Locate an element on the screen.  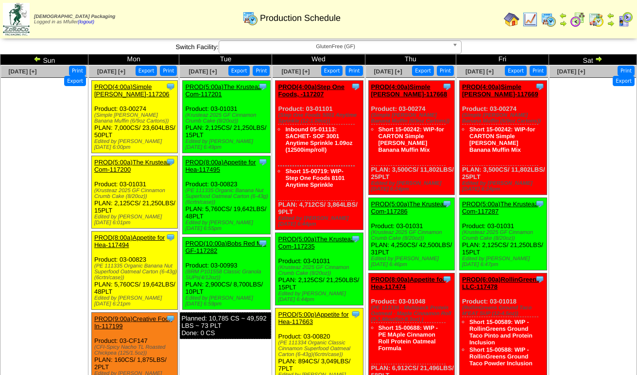
div: (BRM P101558 Classic Granola SUPs(4/12oz)) is located at coordinates (228, 275).